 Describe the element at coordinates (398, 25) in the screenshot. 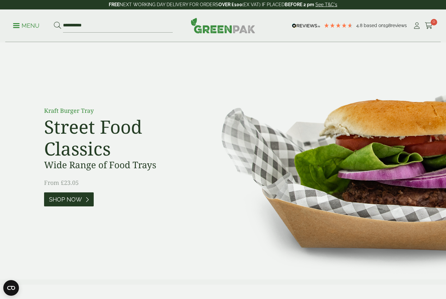

I see `span: reviews` at that location.